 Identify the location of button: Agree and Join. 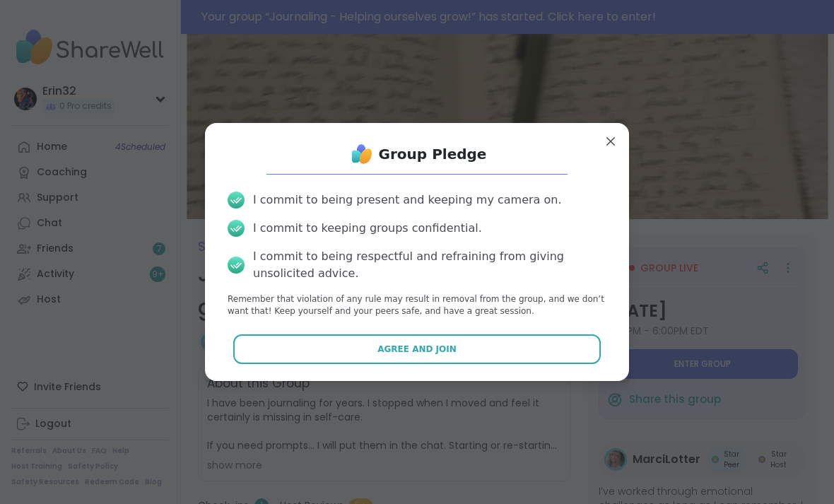
(417, 349).